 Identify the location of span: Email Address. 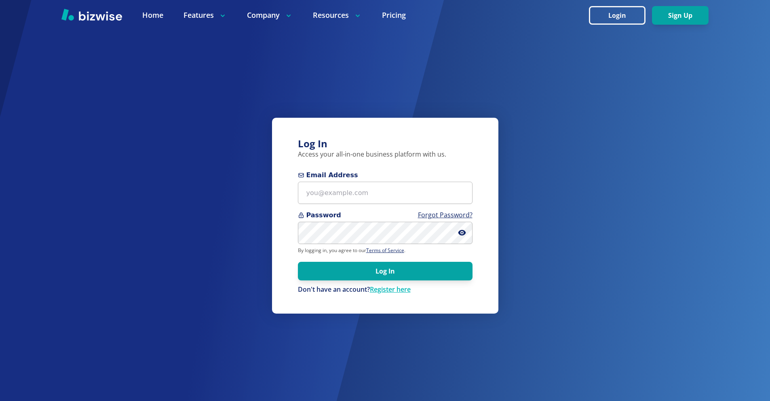
(385, 175).